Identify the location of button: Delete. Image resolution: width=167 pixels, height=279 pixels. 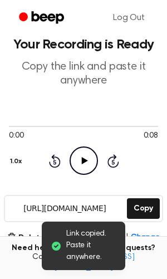
(26, 238).